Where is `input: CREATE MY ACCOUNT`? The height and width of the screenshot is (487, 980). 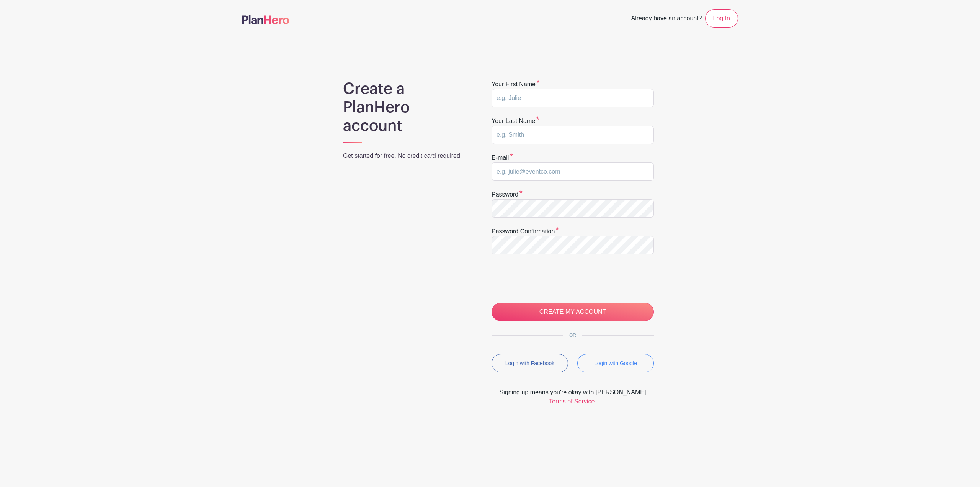 input: CREATE MY ACCOUNT is located at coordinates (573, 312).